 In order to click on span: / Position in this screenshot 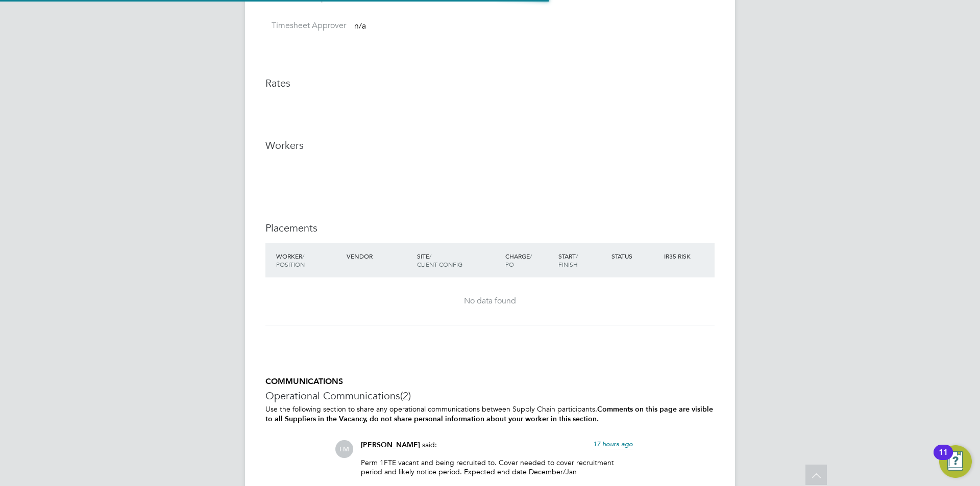, I will do `click(291, 260)`.